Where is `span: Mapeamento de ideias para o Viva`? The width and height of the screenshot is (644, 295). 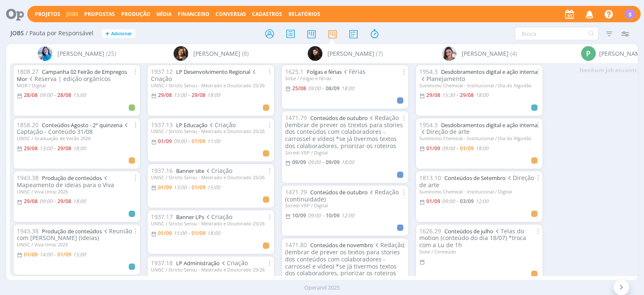
span: Mapeamento de ideias para o Viva is located at coordinates (65, 181).